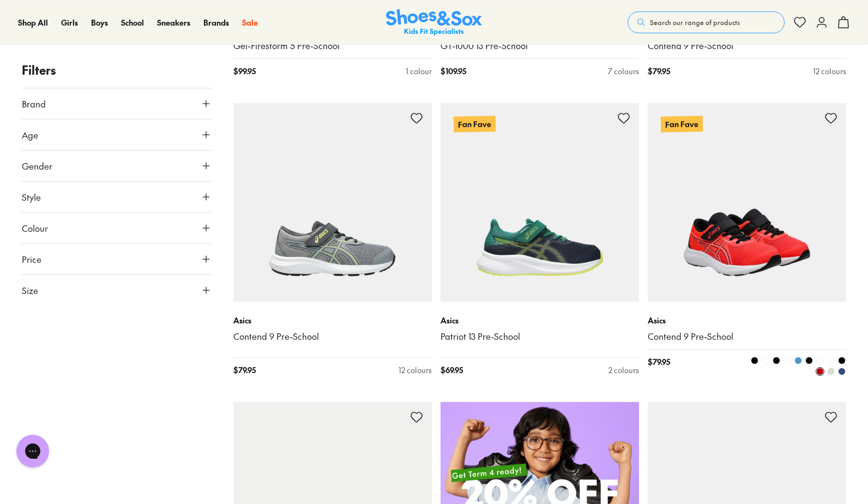  I want to click on button: Colour, so click(117, 228).